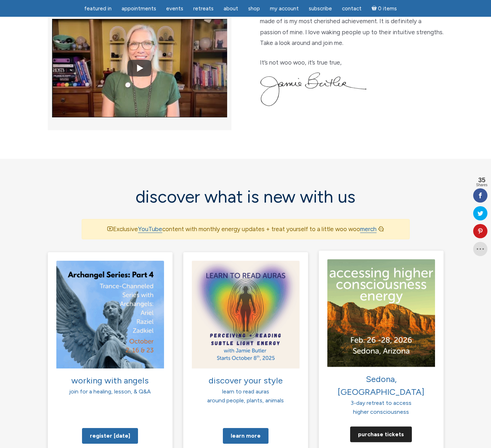  I want to click on a: About, so click(231, 9).